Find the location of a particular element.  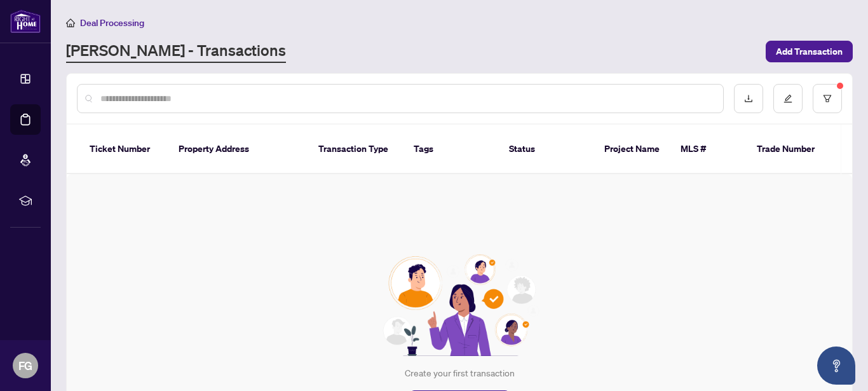

th: Project Name is located at coordinates (632, 150).